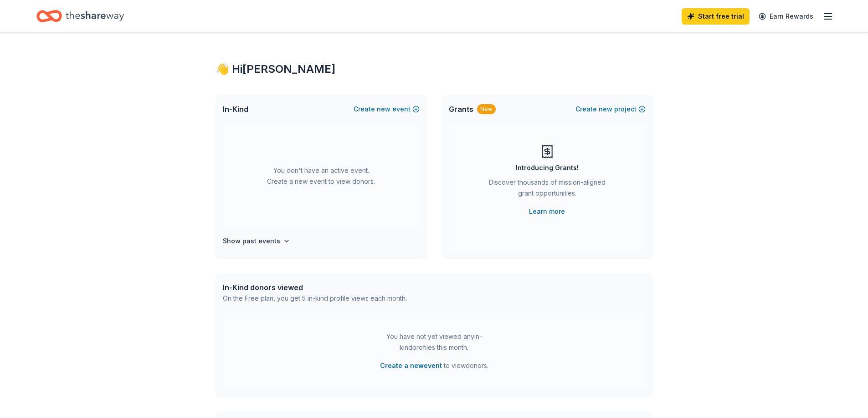  What do you see at coordinates (257, 241) in the screenshot?
I see `button: Show past events` at bounding box center [257, 241].